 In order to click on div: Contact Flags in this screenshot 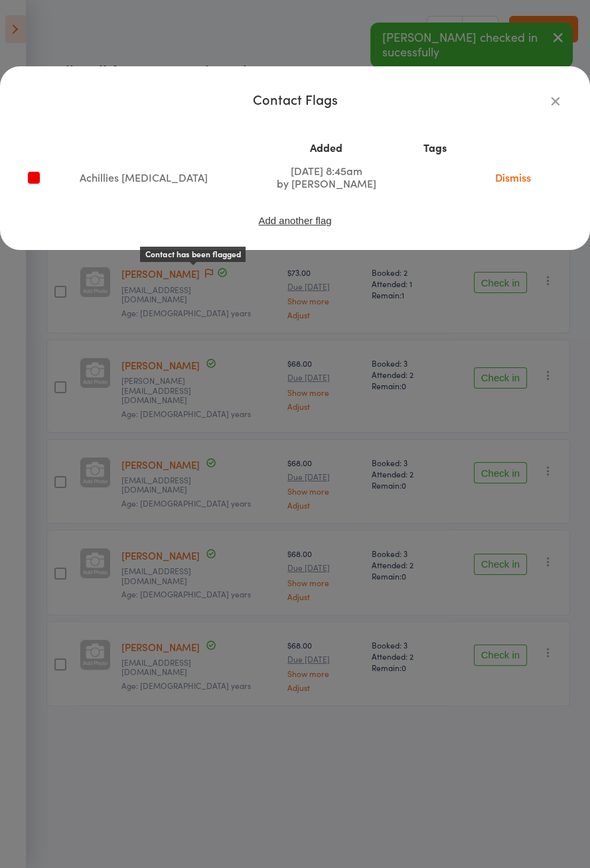, I will do `click(294, 99)`.